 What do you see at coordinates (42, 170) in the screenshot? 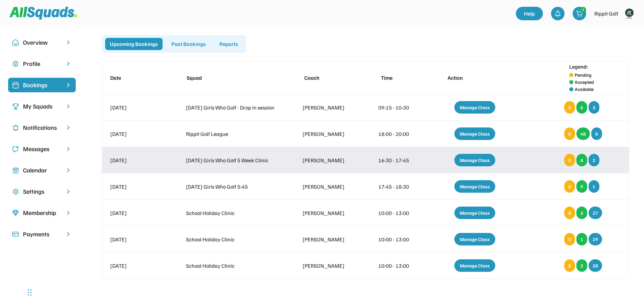
I see `div: Calendar` at bounding box center [42, 170].